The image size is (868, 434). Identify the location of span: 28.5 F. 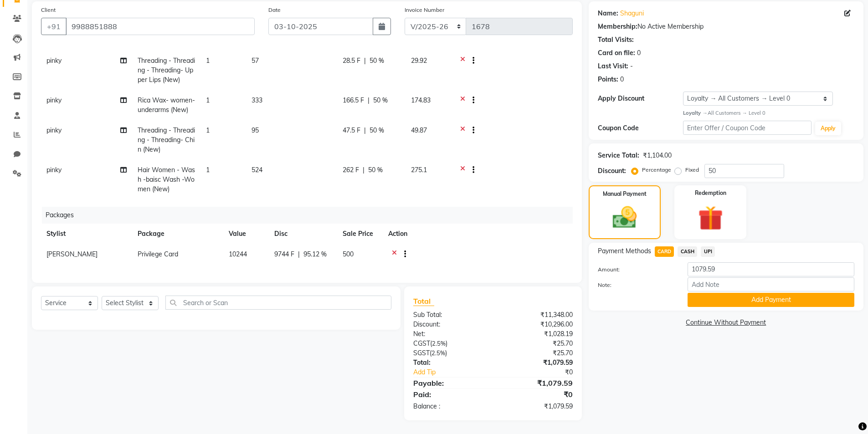
(352, 60).